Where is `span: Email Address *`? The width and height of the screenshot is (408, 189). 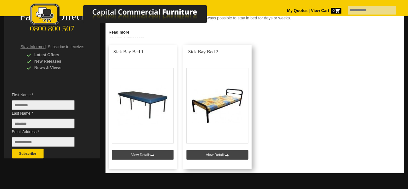
span: Email Address * is located at coordinates (48, 132).